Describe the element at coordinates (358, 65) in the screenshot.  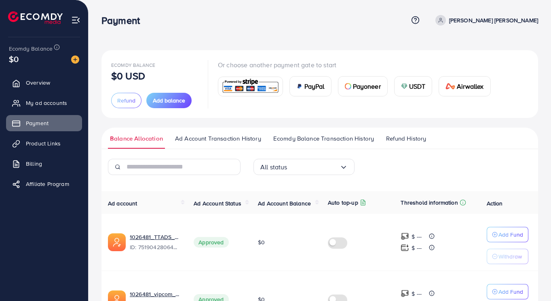
I see `p: Or choose another payment gate to start` at that location.